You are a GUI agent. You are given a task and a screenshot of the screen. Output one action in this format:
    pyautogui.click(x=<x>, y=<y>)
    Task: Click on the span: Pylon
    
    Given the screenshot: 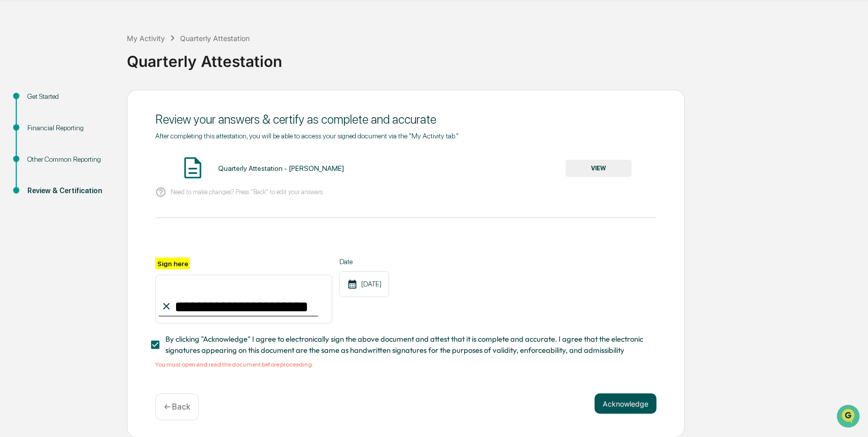 What is the action you would take?
    pyautogui.click(x=112, y=175)
    